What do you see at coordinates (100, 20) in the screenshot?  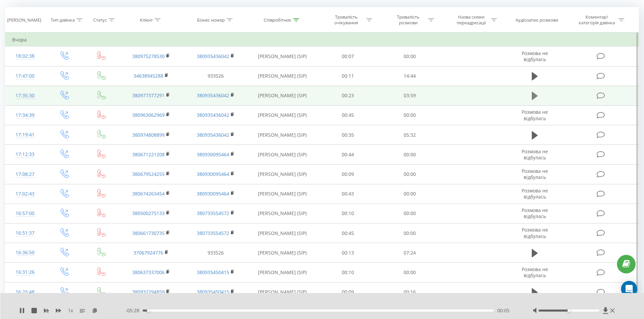 I see `div: Статус` at bounding box center [100, 20].